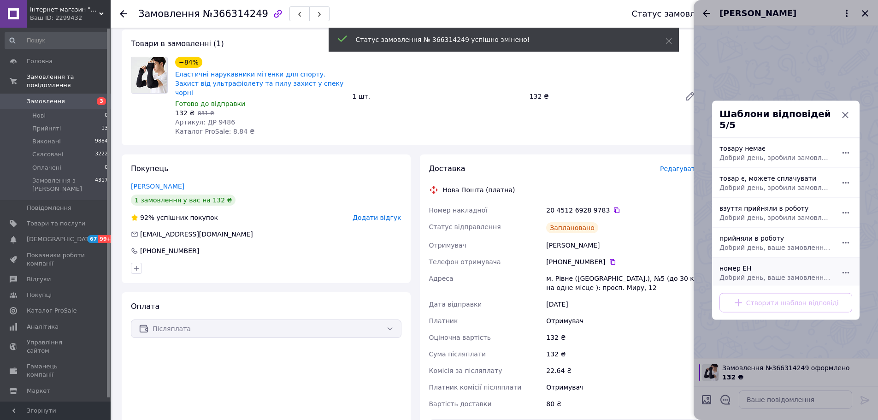  Describe the element at coordinates (93, 239) in the screenshot. I see `span: 67` at that location.